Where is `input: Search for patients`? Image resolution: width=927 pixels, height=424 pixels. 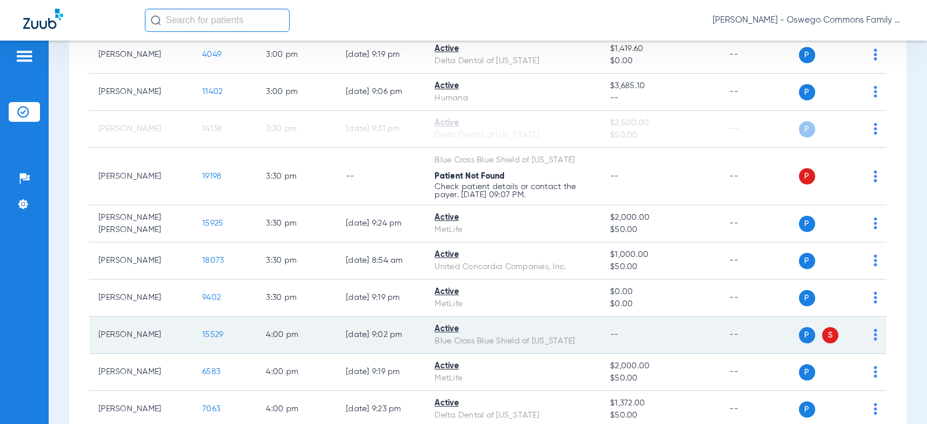
input: Search for patients is located at coordinates (217, 20).